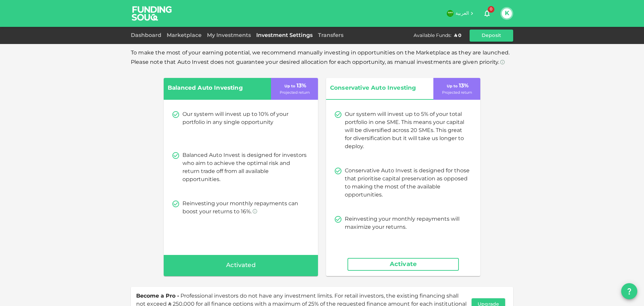 The height and width of the screenshot is (306, 644). Describe the element at coordinates (376, 88) in the screenshot. I see `span: Conservative Auto Investing` at that location.